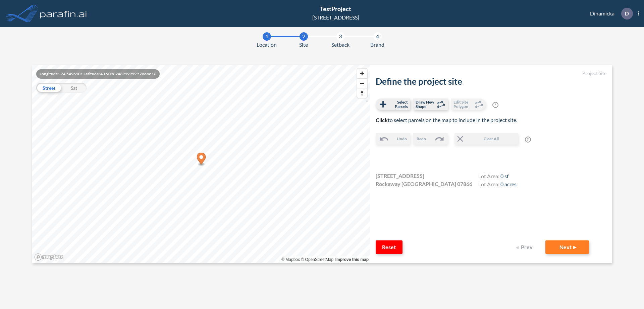 This screenshot has height=309, width=644. Describe the element at coordinates (508, 183) in the screenshot. I see `span: 0 acres` at that location.